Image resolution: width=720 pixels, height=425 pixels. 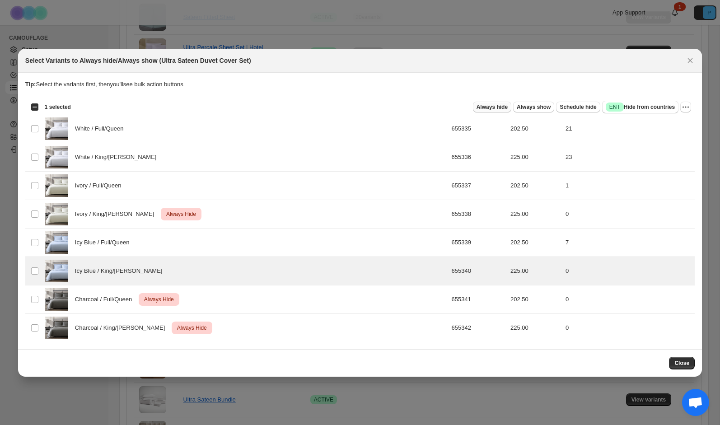 I want to click on td: 655335, so click(x=479, y=128).